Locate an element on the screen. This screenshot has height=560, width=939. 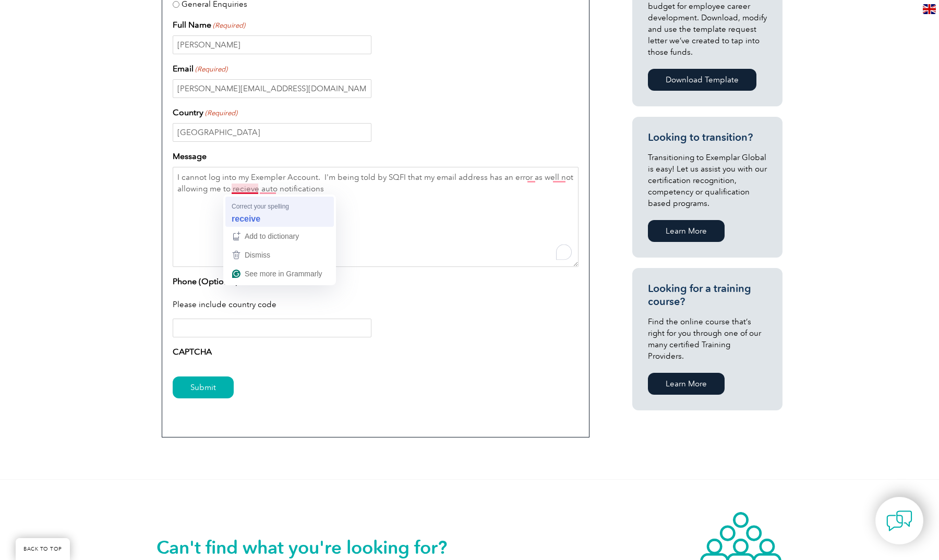
label: Full Name is located at coordinates (209, 25).